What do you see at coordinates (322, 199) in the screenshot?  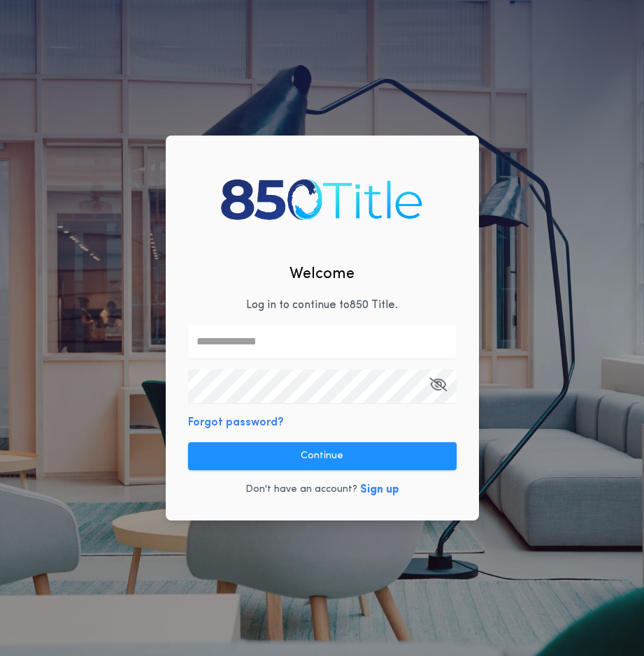 I see `img: logo` at bounding box center [322, 199].